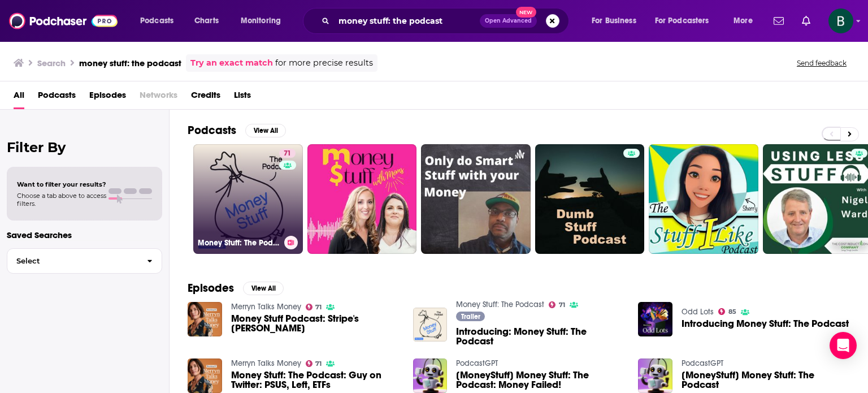 The height and width of the screenshot is (393, 868). What do you see at coordinates (107, 97) in the screenshot?
I see `span: Episodes` at bounding box center [107, 97].